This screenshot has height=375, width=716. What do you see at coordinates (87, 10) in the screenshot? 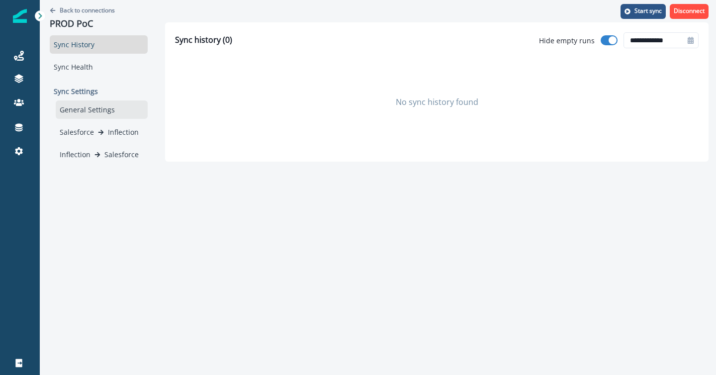
I see `p: Back to connections` at bounding box center [87, 10].